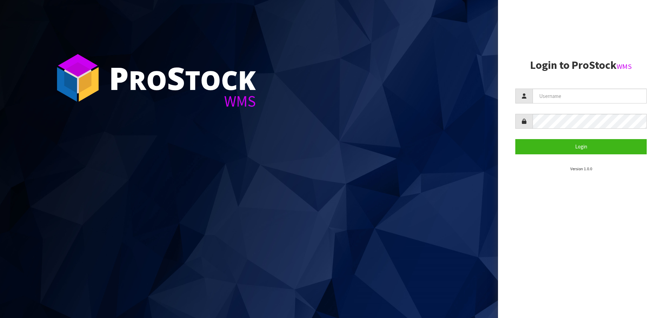 The width and height of the screenshot is (664, 318). I want to click on span: S, so click(176, 78).